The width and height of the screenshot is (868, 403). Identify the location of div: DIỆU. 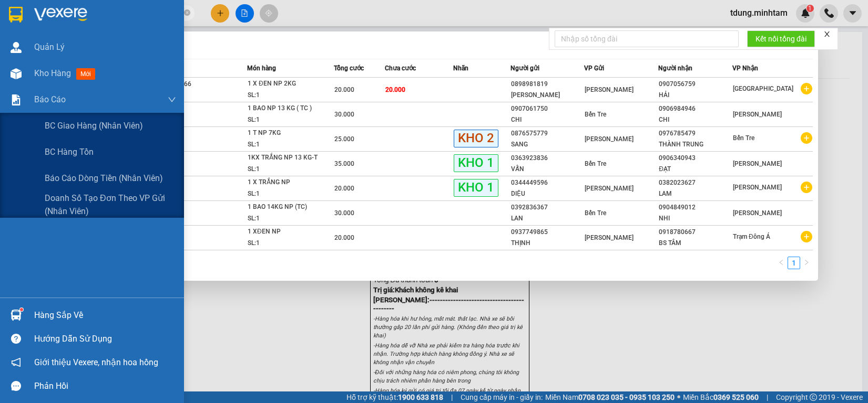
(547, 194).